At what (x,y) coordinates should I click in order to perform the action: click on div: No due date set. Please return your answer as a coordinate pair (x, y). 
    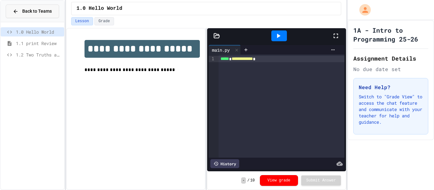
    Looking at the image, I should click on (391, 69).